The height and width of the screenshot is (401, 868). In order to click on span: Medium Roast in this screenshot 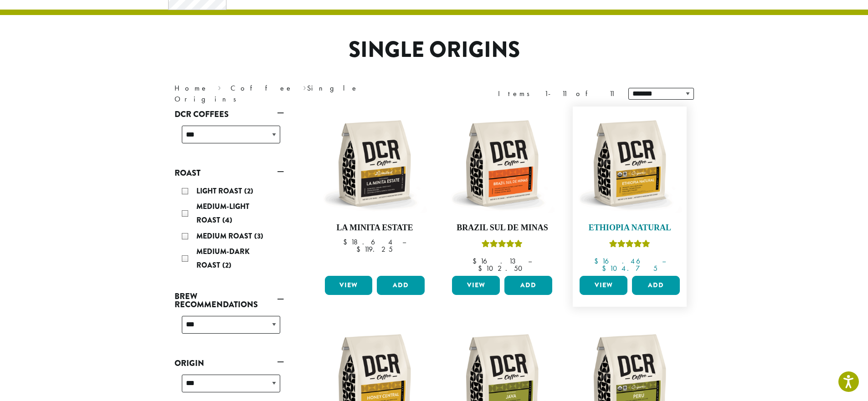, I will do `click(225, 236)`.